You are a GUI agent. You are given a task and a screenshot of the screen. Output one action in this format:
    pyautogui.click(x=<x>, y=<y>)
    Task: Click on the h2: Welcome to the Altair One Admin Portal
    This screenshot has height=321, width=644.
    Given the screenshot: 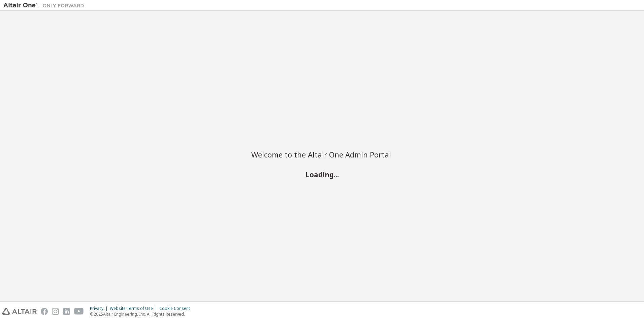 What is the action you would take?
    pyautogui.click(x=322, y=154)
    